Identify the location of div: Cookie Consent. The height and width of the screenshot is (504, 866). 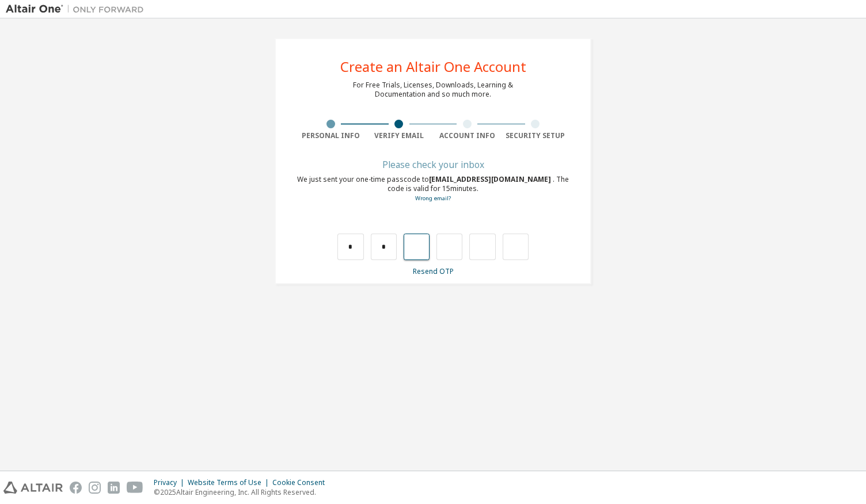
(302, 483).